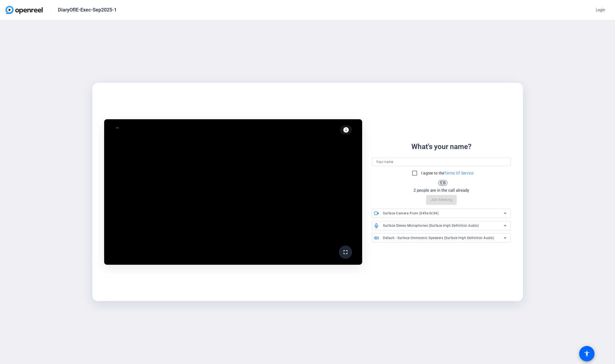 This screenshot has height=364, width=615. I want to click on div: B, so click(445, 183).